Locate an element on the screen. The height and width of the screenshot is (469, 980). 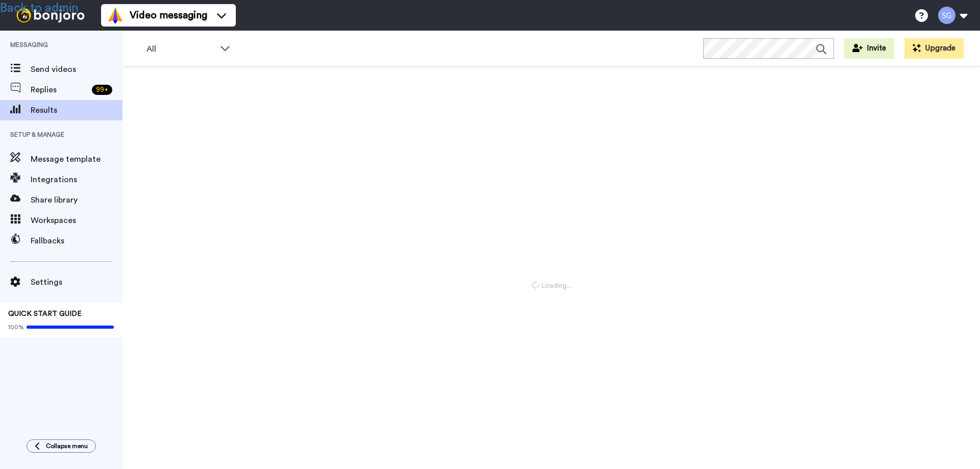
span: Workspaces is located at coordinates (77, 221).